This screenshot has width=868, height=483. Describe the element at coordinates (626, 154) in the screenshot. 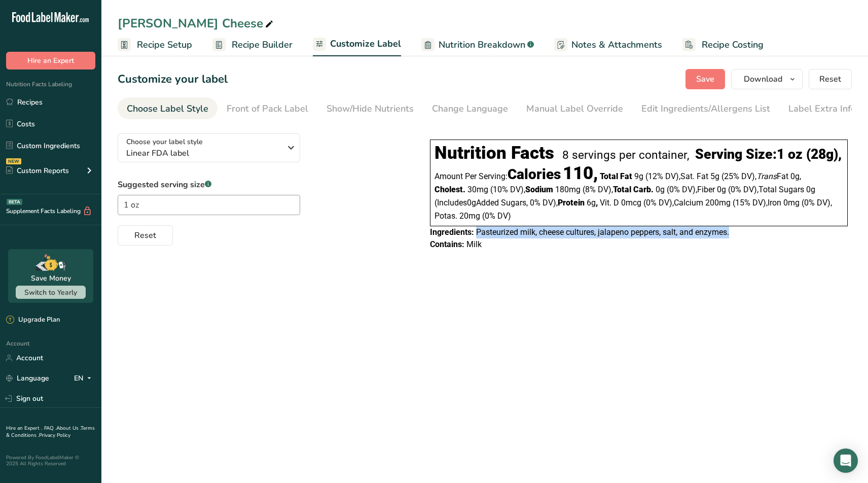

I see `div: 8 servings per container,` at that location.